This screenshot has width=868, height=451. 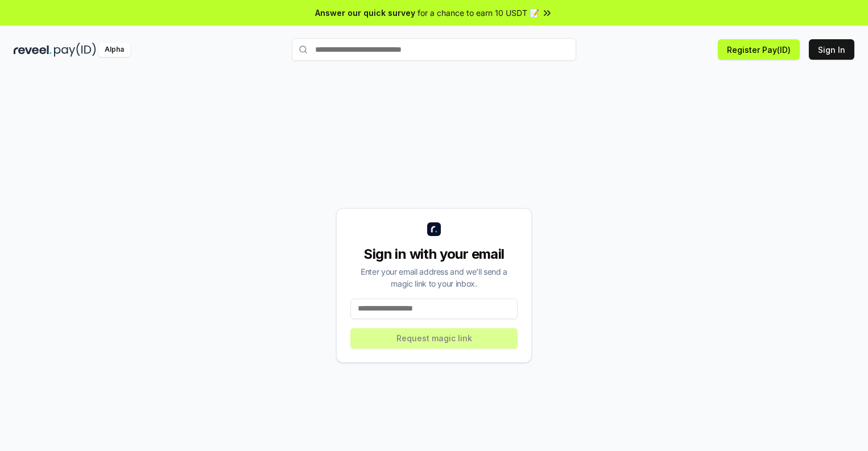 I want to click on img: logo_small, so click(x=434, y=229).